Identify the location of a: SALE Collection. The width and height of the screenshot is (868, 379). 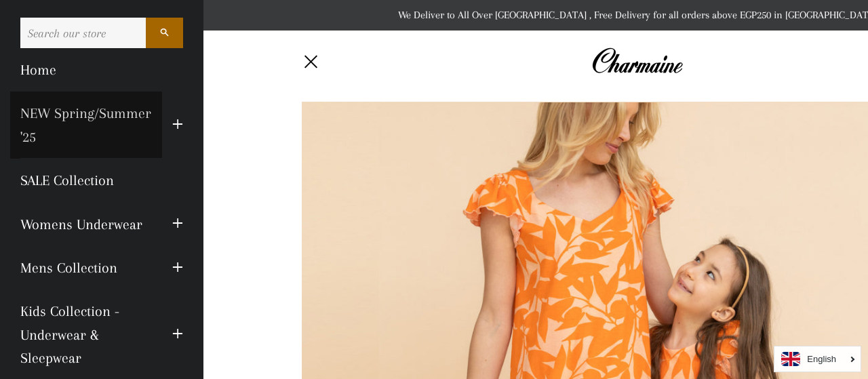
(102, 181).